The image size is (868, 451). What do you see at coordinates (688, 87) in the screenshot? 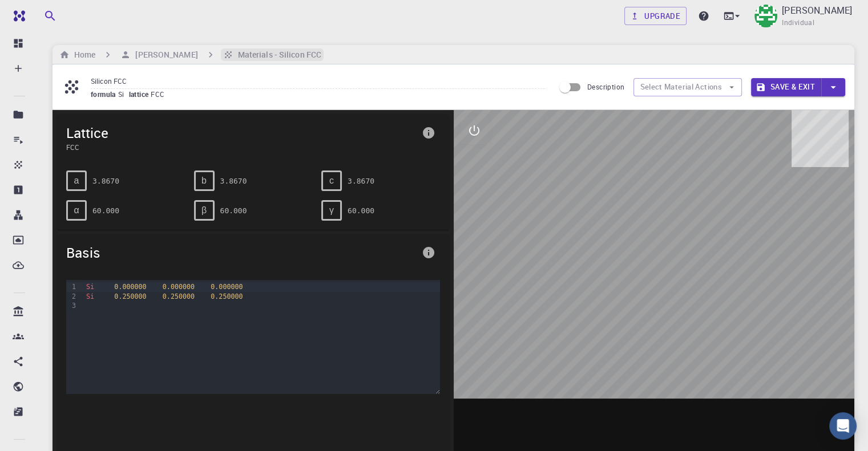
I see `button: Select Material Actions` at bounding box center [688, 87].